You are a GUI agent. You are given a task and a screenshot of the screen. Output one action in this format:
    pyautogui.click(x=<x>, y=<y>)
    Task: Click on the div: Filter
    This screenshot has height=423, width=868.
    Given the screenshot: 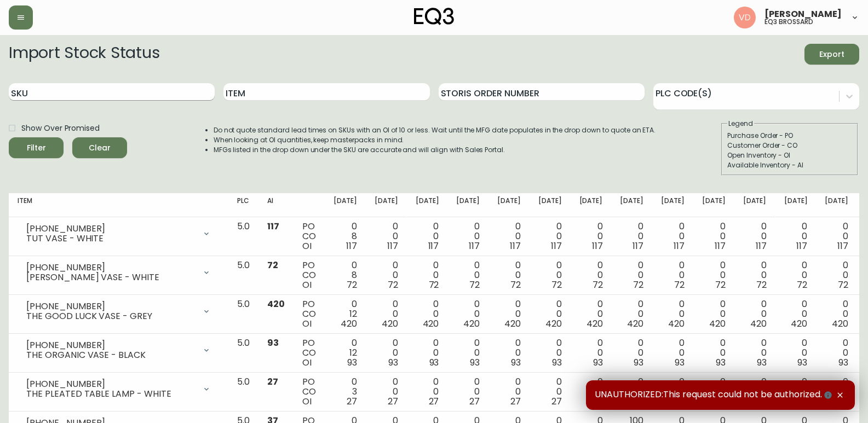 What is the action you would take?
    pyautogui.click(x=36, y=147)
    